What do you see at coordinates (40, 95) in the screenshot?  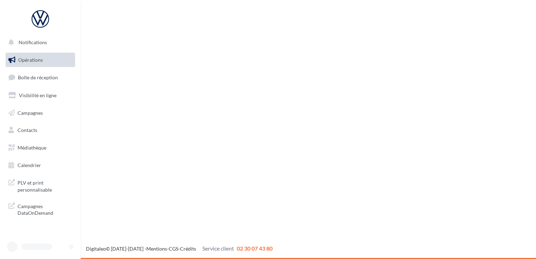 I see `a: Visibilité en ligne` at bounding box center [40, 95].